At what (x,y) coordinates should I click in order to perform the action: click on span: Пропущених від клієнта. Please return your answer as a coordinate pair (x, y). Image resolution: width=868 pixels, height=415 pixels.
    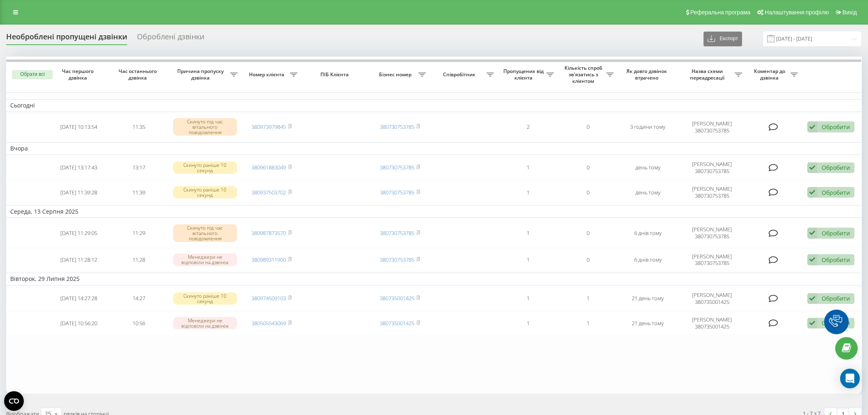
    Looking at the image, I should click on (524, 74).